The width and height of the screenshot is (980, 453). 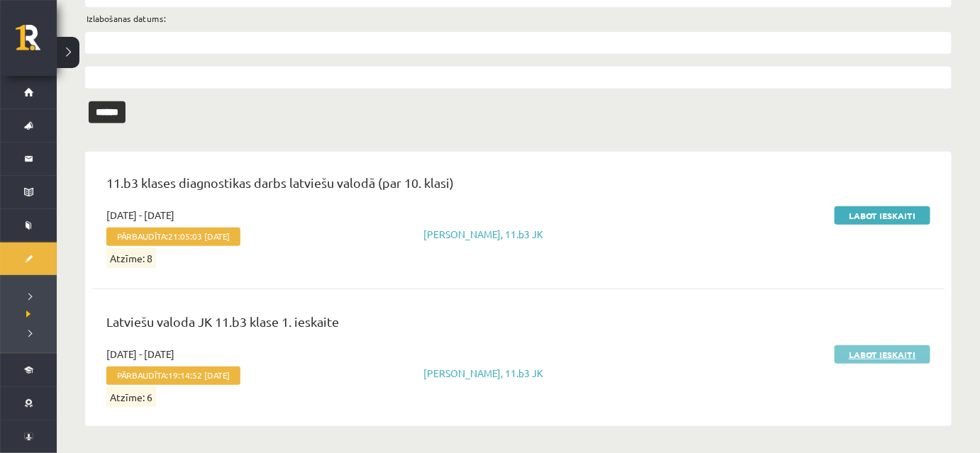 I want to click on p: Latviešu valoda JK 11.b3 klase 1. ieskaite, so click(x=518, y=324).